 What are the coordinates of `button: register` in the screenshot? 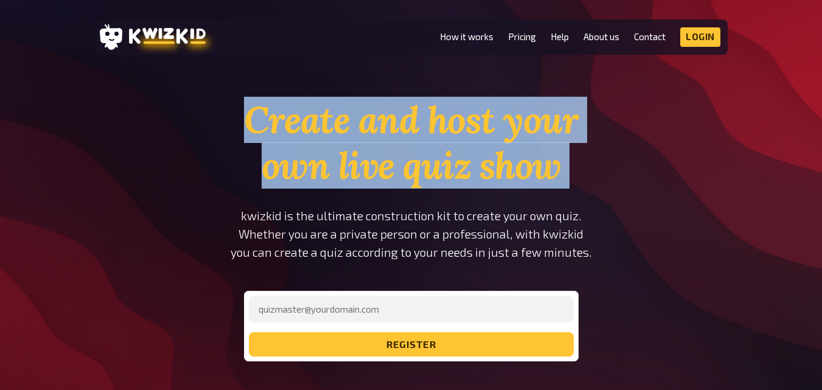 It's located at (411, 344).